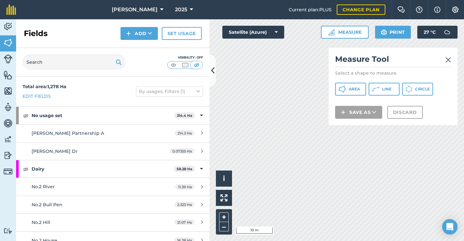 Image resolution: width=464 pixels, height=241 pixels. I want to click on button: Add, so click(139, 34).